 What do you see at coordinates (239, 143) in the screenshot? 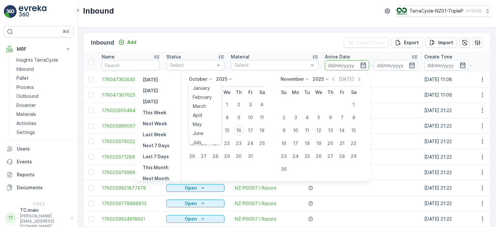
I see `div: 23` at bounding box center [239, 143].